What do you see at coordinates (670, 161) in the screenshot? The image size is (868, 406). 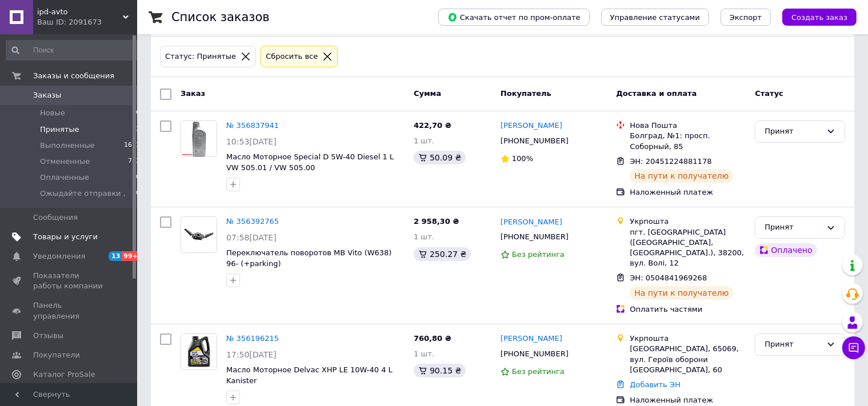 I see `span: ЭН: 20451224881178` at bounding box center [670, 161].